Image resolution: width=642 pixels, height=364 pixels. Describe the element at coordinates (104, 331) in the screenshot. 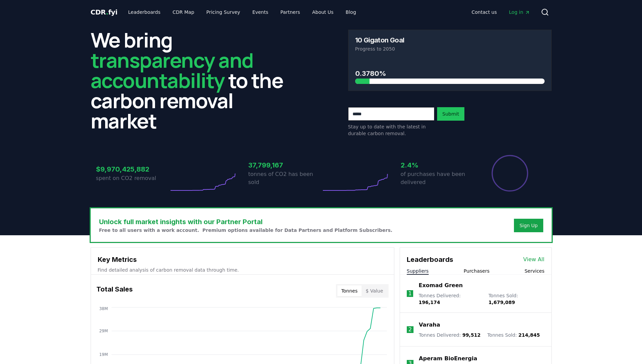

I see `tspan: 29M` at that location.